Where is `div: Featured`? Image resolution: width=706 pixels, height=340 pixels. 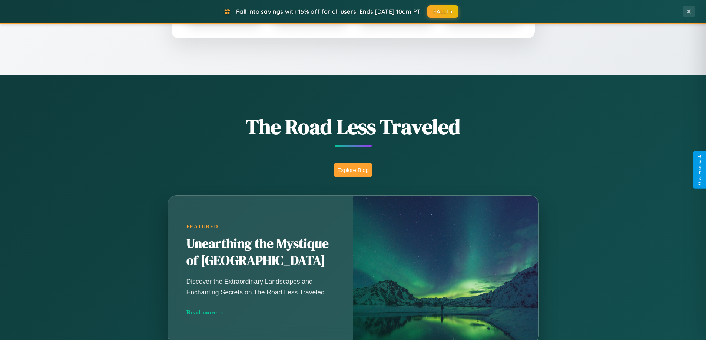 div: Featured is located at coordinates (260, 227).